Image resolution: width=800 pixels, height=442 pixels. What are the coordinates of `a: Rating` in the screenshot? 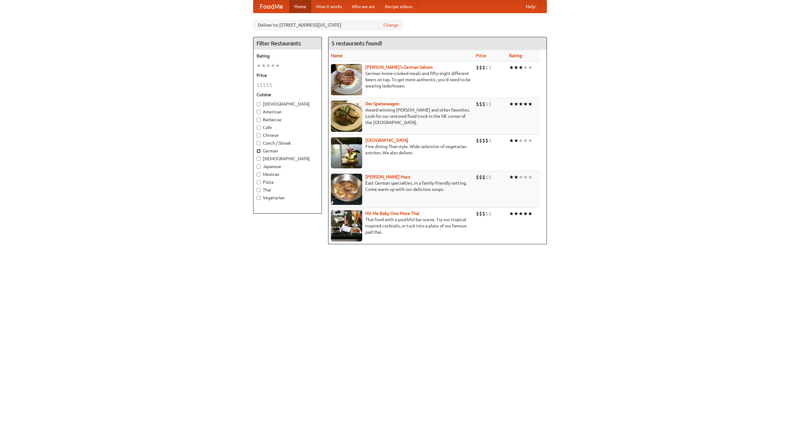 It's located at (516, 56).